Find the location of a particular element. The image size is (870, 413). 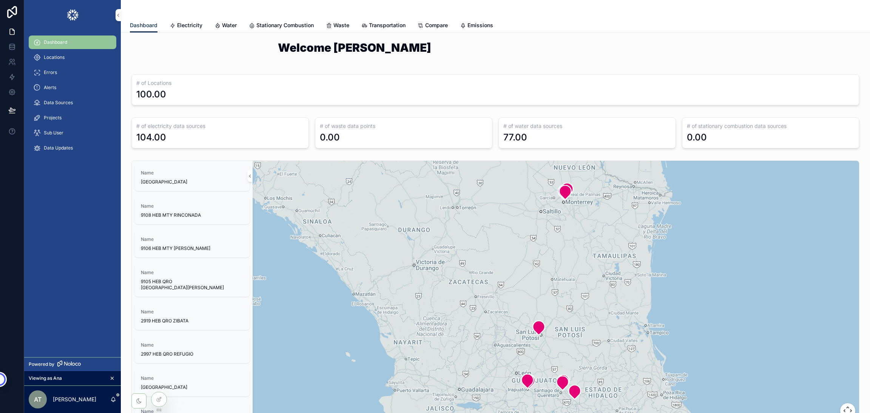

div: 77.00 is located at coordinates (515, 137).